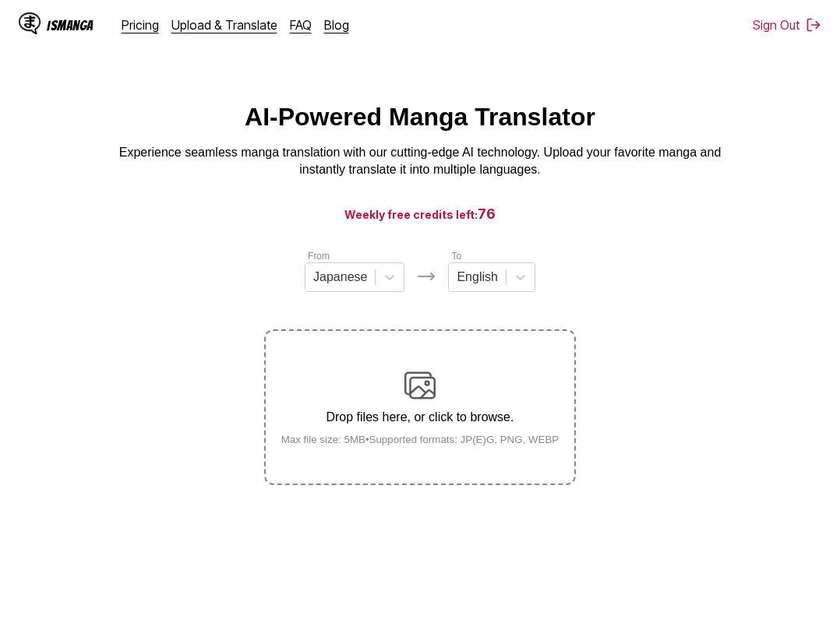 This screenshot has width=840, height=640. Describe the element at coordinates (486, 213) in the screenshot. I see `span: 76` at that location.